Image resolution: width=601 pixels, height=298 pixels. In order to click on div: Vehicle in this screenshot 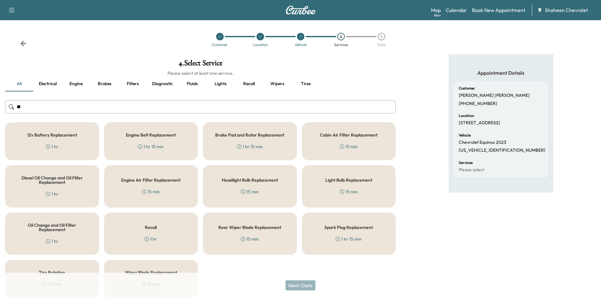, I will do `click(300, 45)`.